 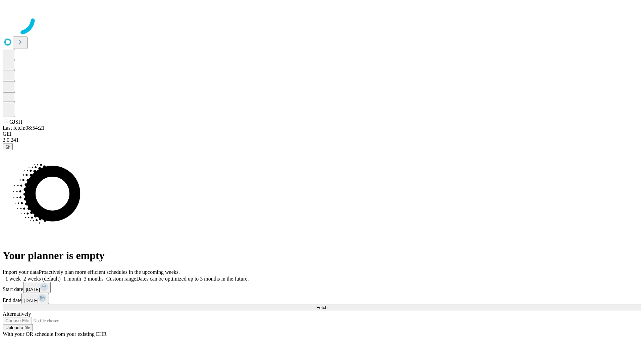 I want to click on span: GJSH, so click(x=16, y=122).